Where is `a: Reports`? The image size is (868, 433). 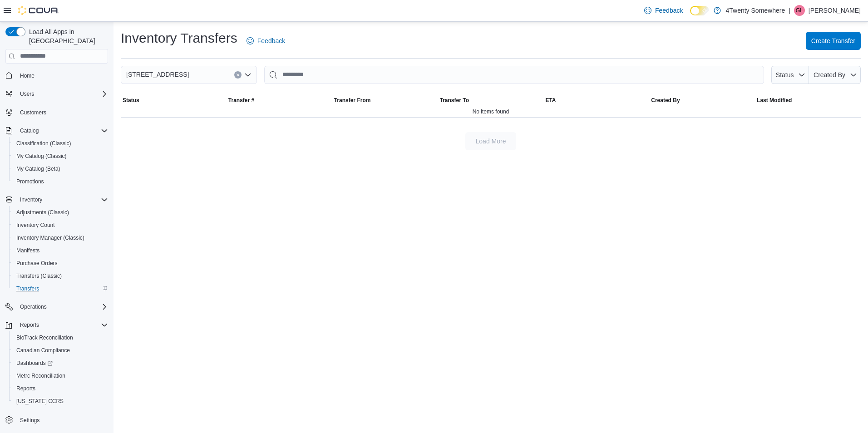
a: Reports is located at coordinates (26, 388).